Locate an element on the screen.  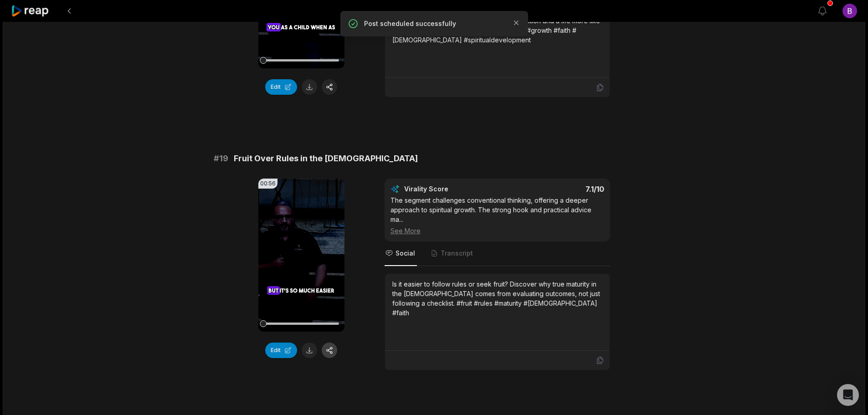
span: Transcript is located at coordinates (457, 253).